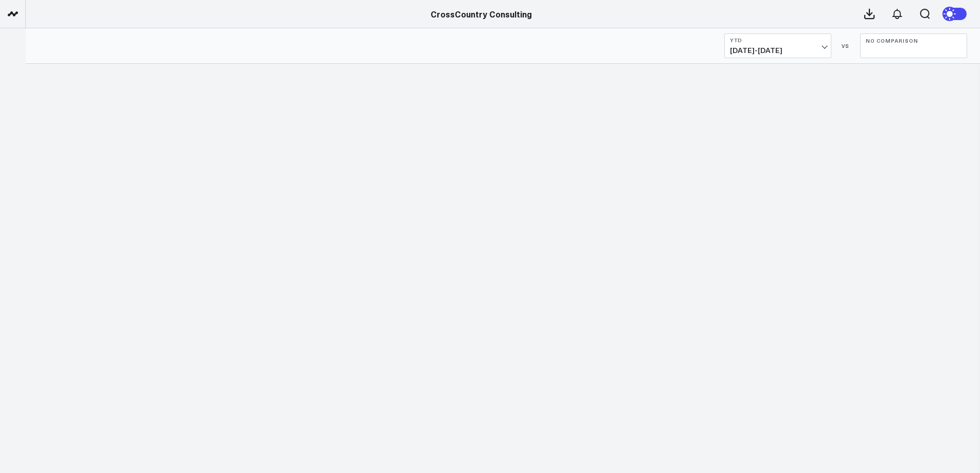 This screenshot has height=473, width=980. I want to click on div: VS, so click(846, 46).